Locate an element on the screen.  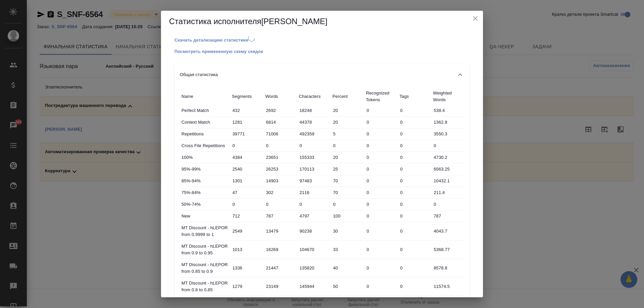
p: Cross File Repetitions is located at coordinates (205, 146).